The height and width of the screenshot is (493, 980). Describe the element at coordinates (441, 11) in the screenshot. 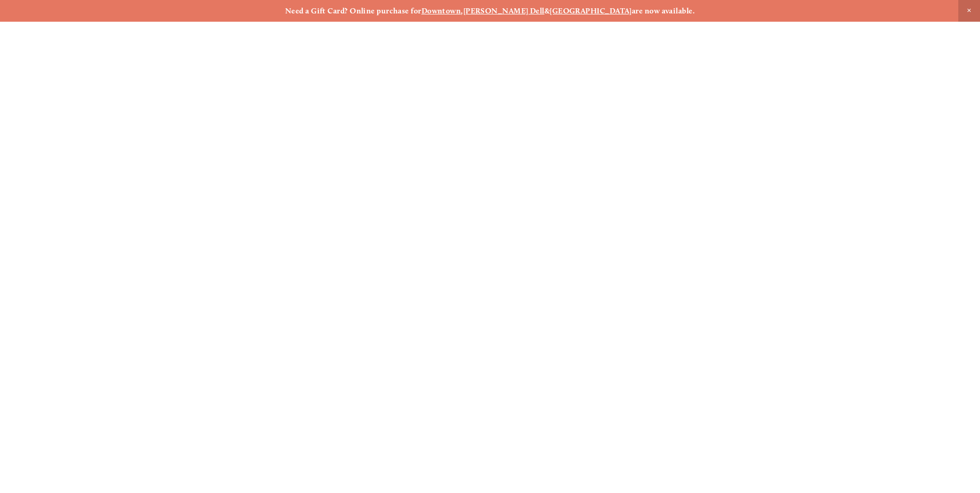

I see `strong: Downtown` at that location.